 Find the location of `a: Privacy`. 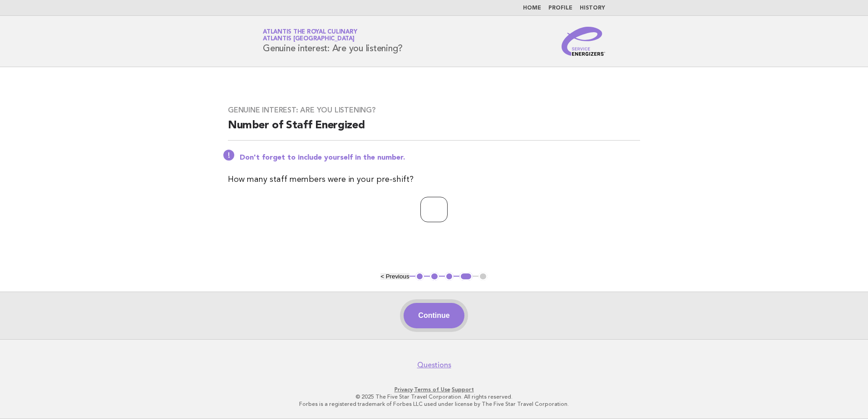

a: Privacy is located at coordinates (404, 389).